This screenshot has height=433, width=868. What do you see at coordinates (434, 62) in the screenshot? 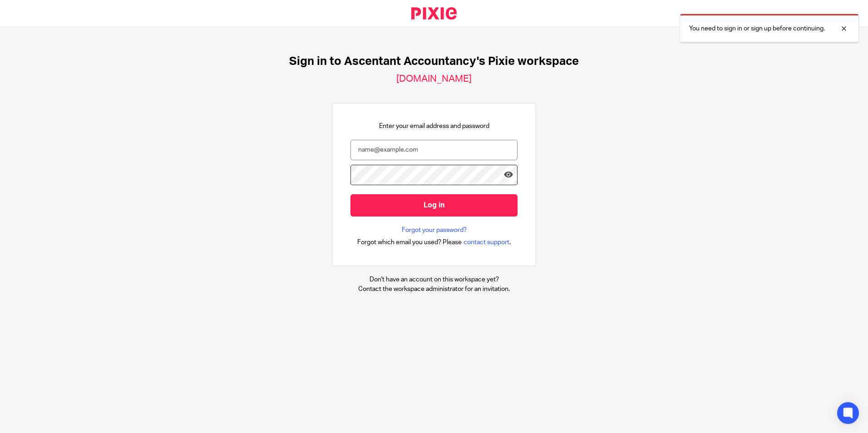
I see `h1: Sign in to Ascentant Accountancy's Pixie workspace` at bounding box center [434, 62].